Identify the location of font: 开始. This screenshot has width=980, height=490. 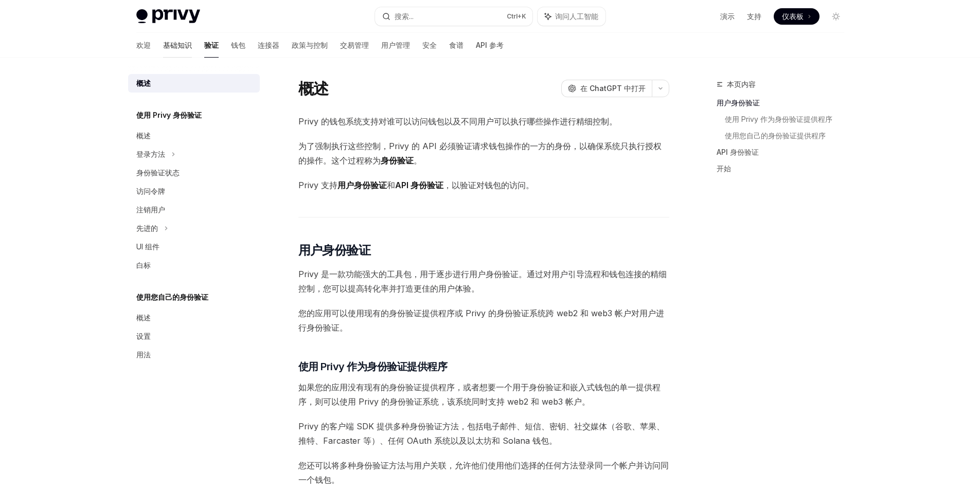
(724, 168).